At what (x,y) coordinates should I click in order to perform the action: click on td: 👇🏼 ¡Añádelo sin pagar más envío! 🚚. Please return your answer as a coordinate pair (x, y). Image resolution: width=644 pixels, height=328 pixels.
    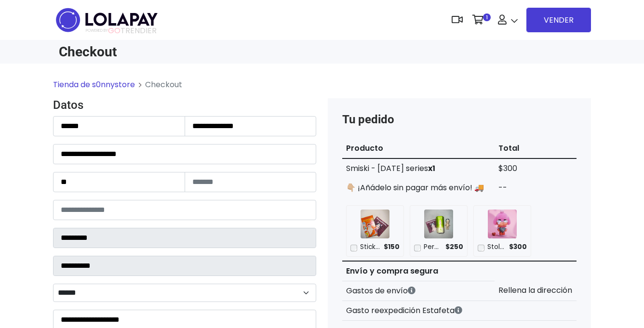
    Looking at the image, I should click on (419, 188).